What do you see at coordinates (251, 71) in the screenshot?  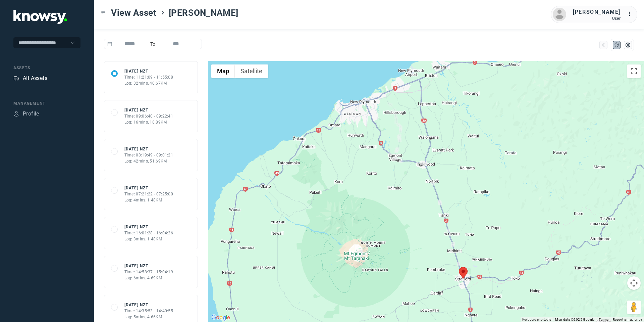 I see `button: Show satellite imagery` at bounding box center [251, 71].